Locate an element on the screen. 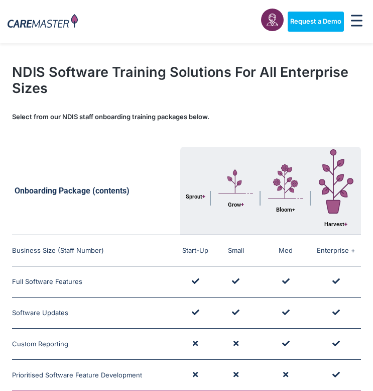 The image size is (373, 391). img: CareMaster Logo is located at coordinates (43, 22).